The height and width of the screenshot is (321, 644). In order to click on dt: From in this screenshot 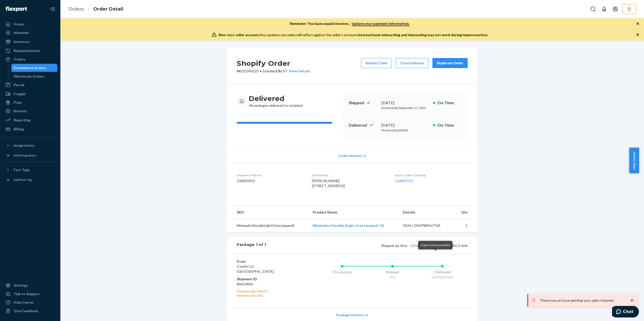, I will do `click(267, 262)`.